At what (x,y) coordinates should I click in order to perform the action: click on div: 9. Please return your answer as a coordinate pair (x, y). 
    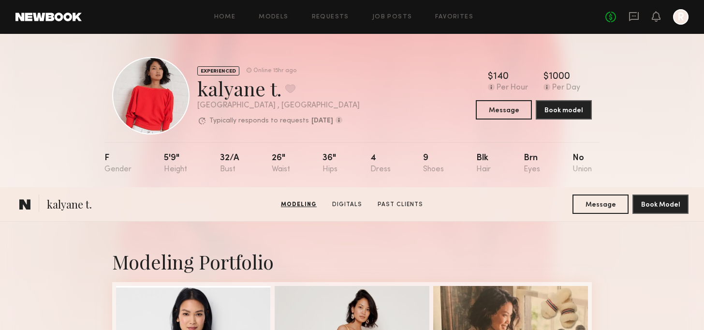
    Looking at the image, I should click on (433, 163).